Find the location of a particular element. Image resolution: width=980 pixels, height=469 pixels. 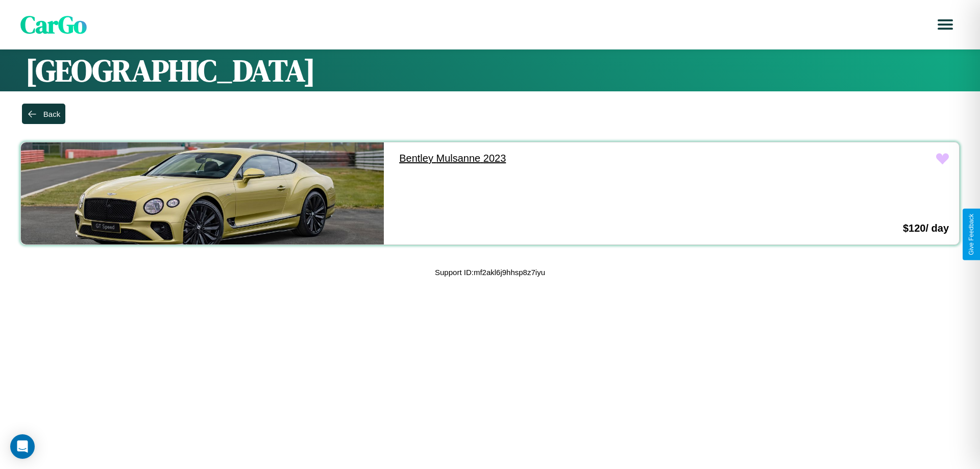

p: Support ID: mf2akl6j9hhsp8z7iyu is located at coordinates (490, 272).